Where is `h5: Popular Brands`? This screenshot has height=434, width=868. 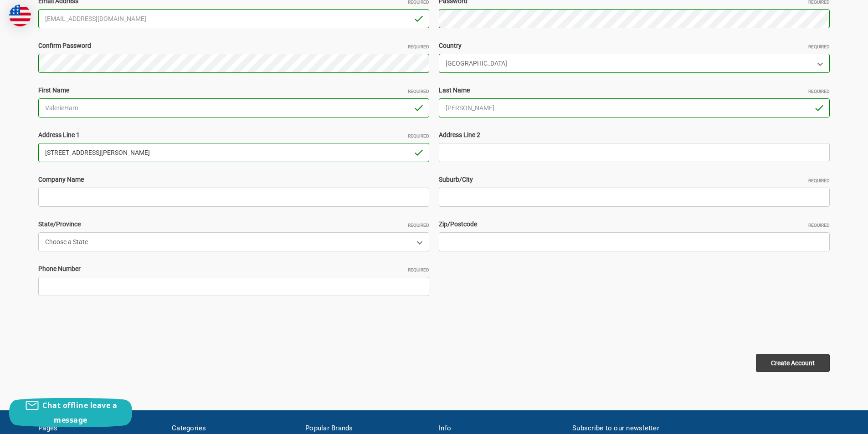 h5: Popular Brands is located at coordinates (368, 428).